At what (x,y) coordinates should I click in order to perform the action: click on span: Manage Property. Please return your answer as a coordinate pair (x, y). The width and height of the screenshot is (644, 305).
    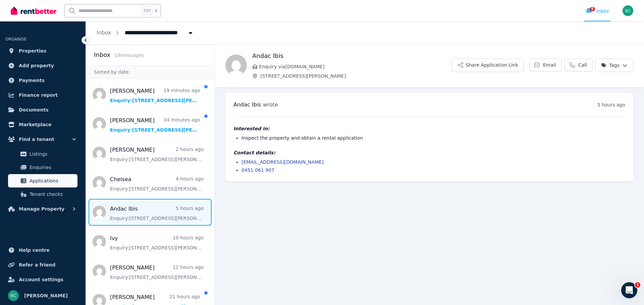
    Looking at the image, I should click on (42, 209).